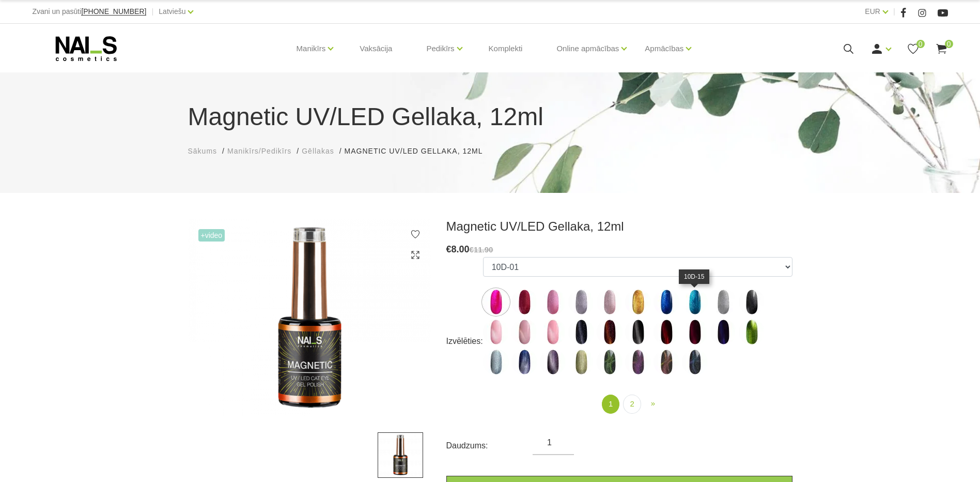  I want to click on span: Gēllakas, so click(318, 151).